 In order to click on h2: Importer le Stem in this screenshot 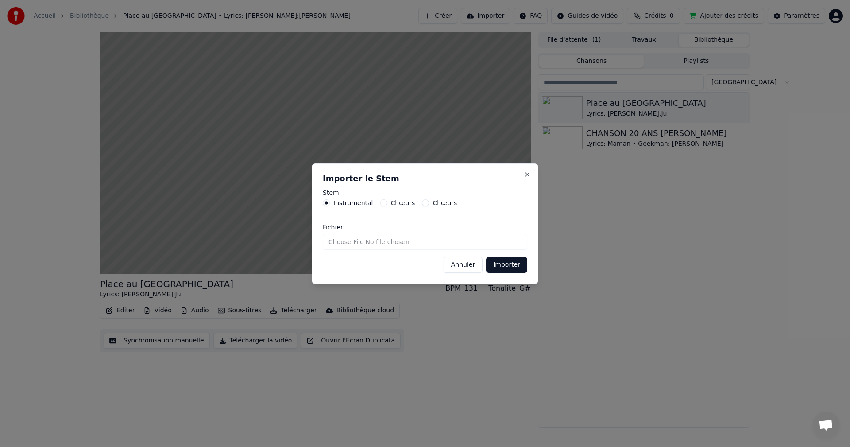, I will do `click(425, 178)`.